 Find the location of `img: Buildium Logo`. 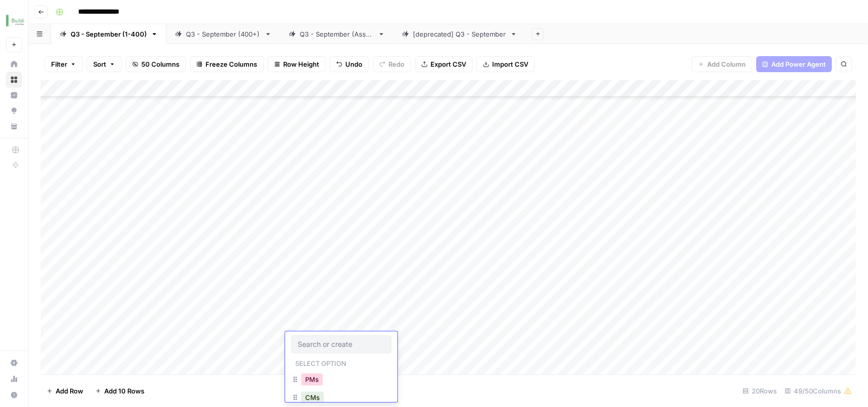

img: Buildium Logo is located at coordinates (15, 21).